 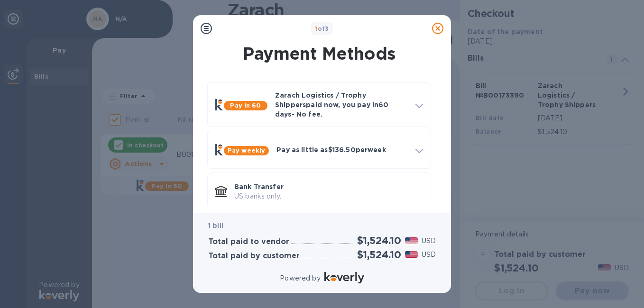 What do you see at coordinates (322, 28) in the screenshot?
I see `b: of 3` at bounding box center [322, 28].